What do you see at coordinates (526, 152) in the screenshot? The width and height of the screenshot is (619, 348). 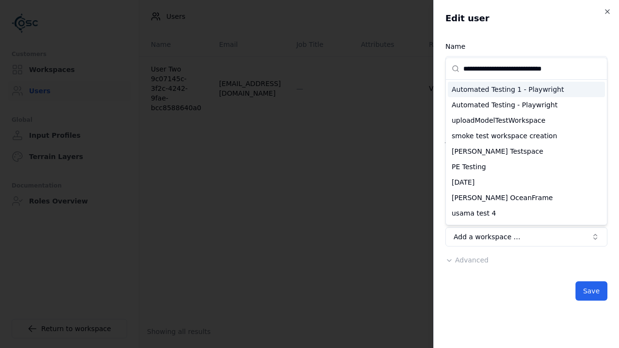 I see `div: Suggestions` at bounding box center [526, 152].